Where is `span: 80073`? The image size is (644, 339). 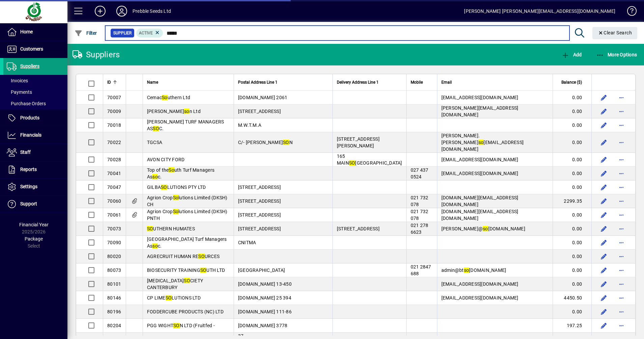 span: 80073 is located at coordinates (114, 270).